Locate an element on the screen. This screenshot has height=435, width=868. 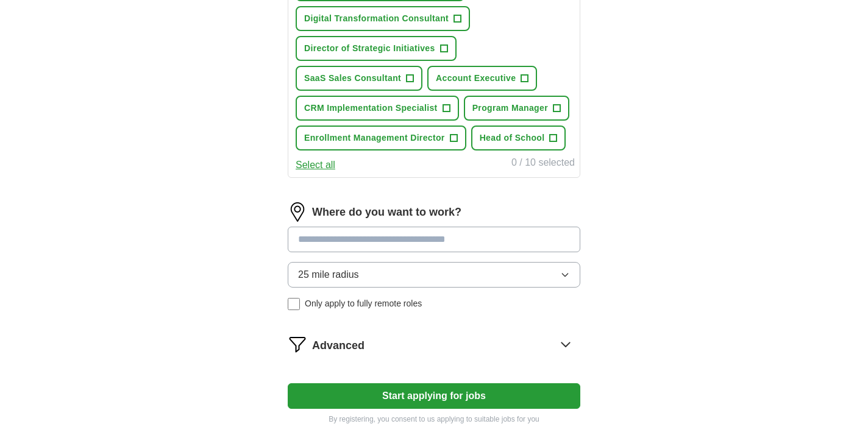
span: Enrollment Management Director is located at coordinates (374, 138).